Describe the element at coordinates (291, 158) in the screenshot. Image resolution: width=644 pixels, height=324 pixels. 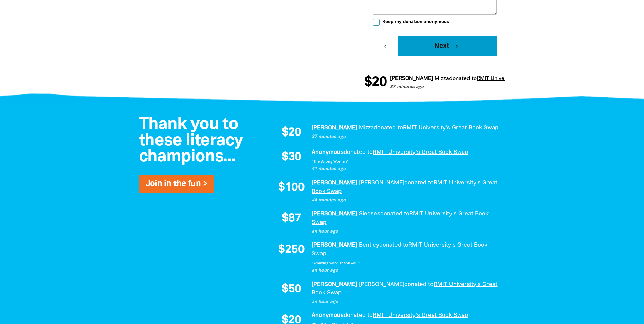
I see `span: $30` at that location.